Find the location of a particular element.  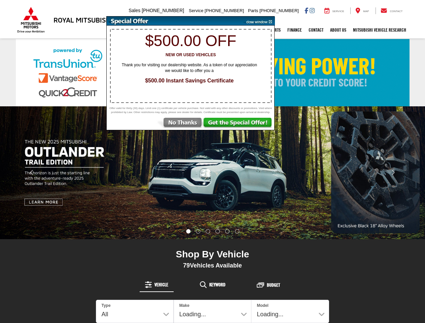

img: Check Your Buying Power is located at coordinates (213, 73).